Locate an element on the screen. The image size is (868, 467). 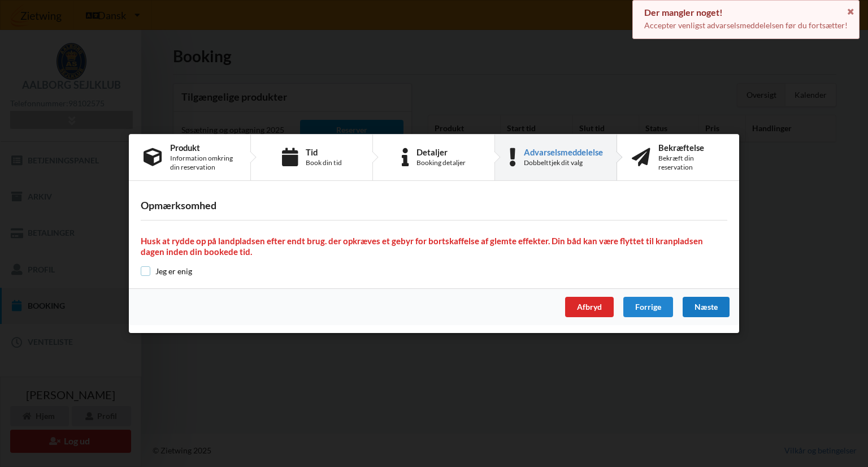
div: Booking detaljer is located at coordinates (440, 163).